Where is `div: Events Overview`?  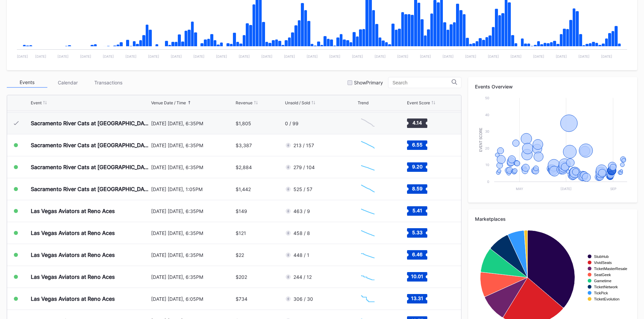 div: Events Overview is located at coordinates (553, 87).